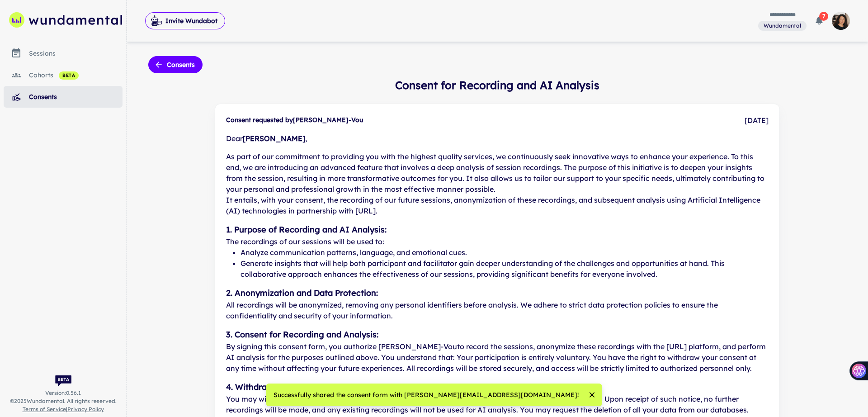  I want to click on button: Consents, so click(175, 65).